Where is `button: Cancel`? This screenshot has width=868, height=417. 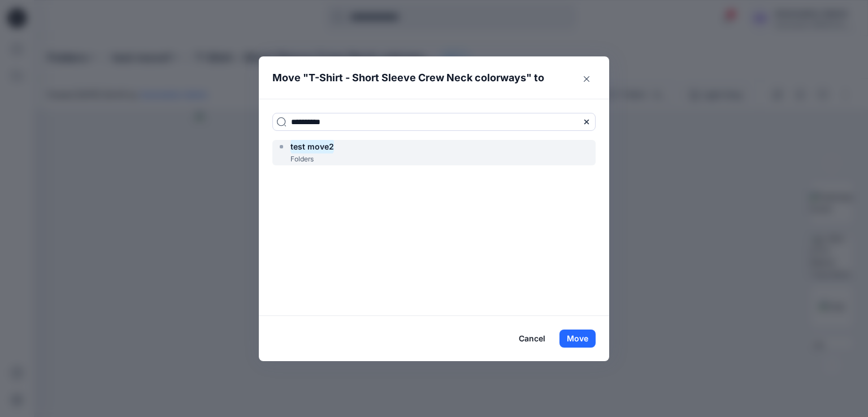
button: Cancel is located at coordinates (532, 339).